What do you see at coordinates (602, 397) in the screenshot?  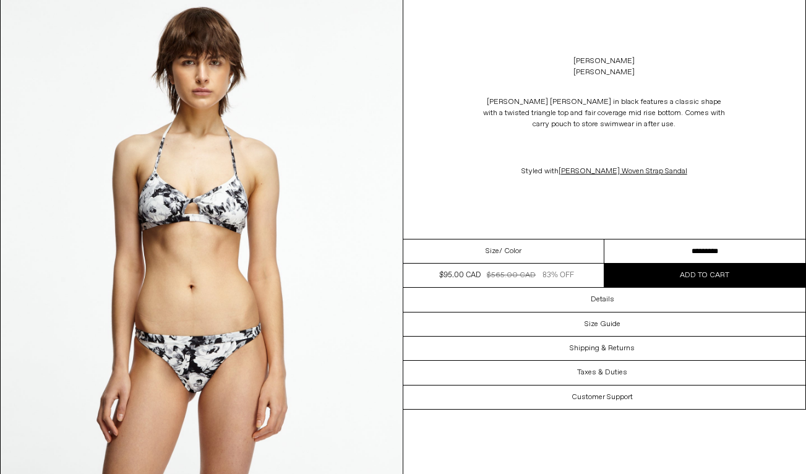 I see `h3: Customer Support` at bounding box center [602, 397].